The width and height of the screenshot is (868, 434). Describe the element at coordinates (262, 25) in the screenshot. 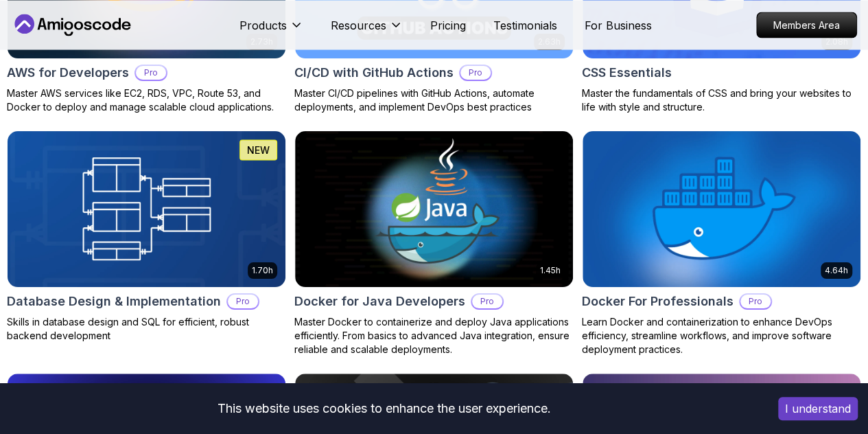

I see `p: Products` at that location.